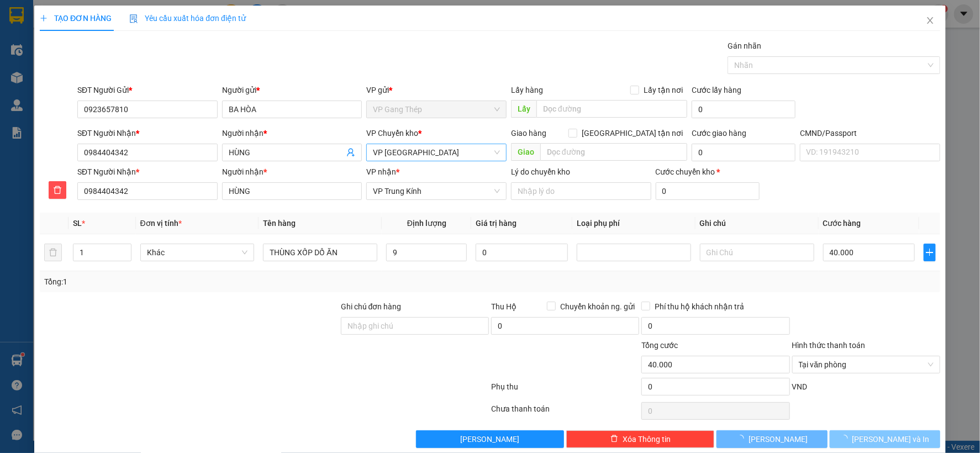 This screenshot has width=980, height=453. I want to click on span: user-add, so click(351, 153).